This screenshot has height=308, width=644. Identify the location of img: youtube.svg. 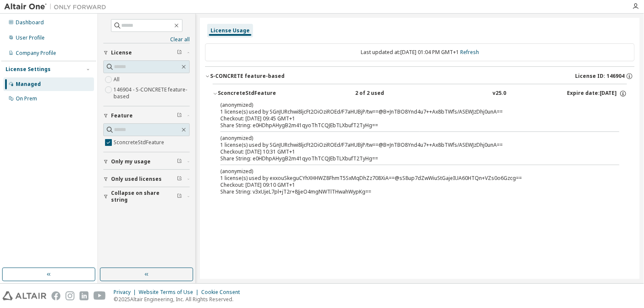
(99, 296).